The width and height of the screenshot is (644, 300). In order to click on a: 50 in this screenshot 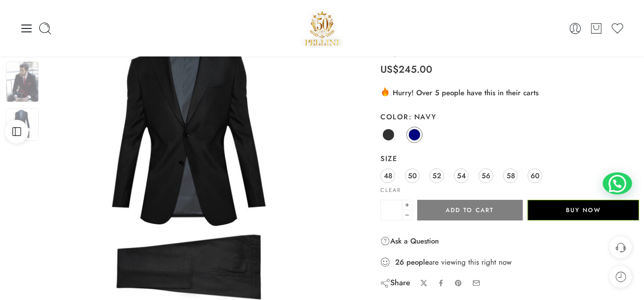, I will do `click(412, 176)`.